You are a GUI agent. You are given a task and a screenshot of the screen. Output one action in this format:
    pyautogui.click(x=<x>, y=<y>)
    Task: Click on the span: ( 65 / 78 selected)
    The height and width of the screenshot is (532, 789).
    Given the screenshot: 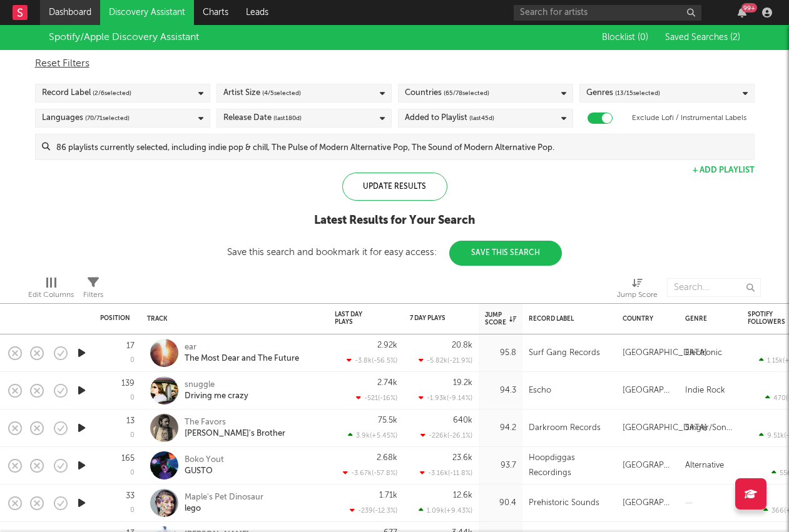 What is the action you would take?
    pyautogui.click(x=466, y=93)
    